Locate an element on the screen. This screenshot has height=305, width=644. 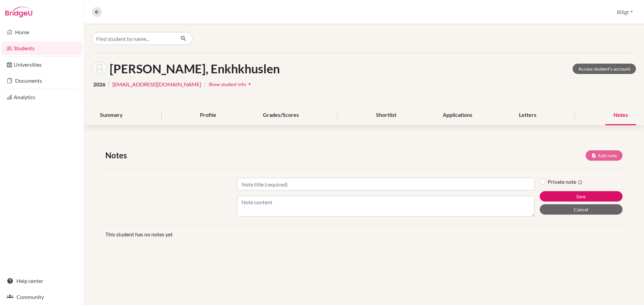
div: Applications is located at coordinates (457, 115).